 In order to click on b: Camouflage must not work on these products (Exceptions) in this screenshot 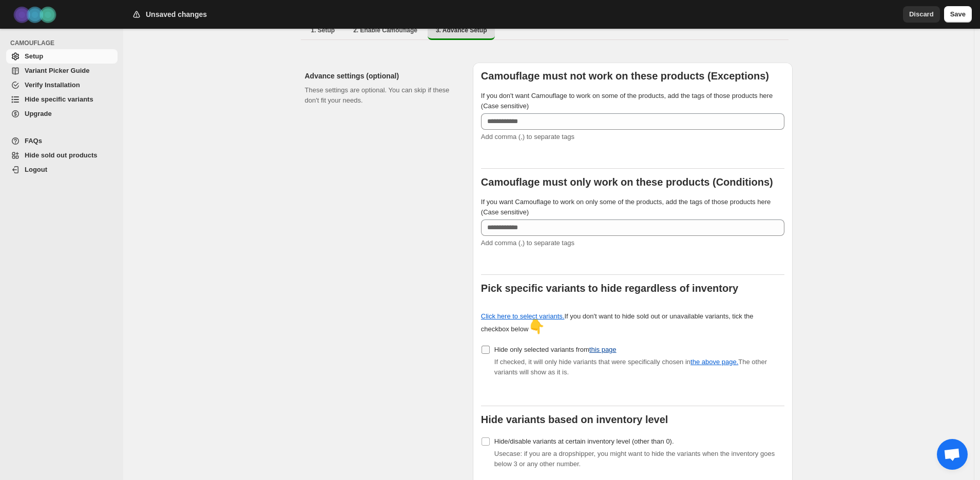, I will do `click(625, 76)`.